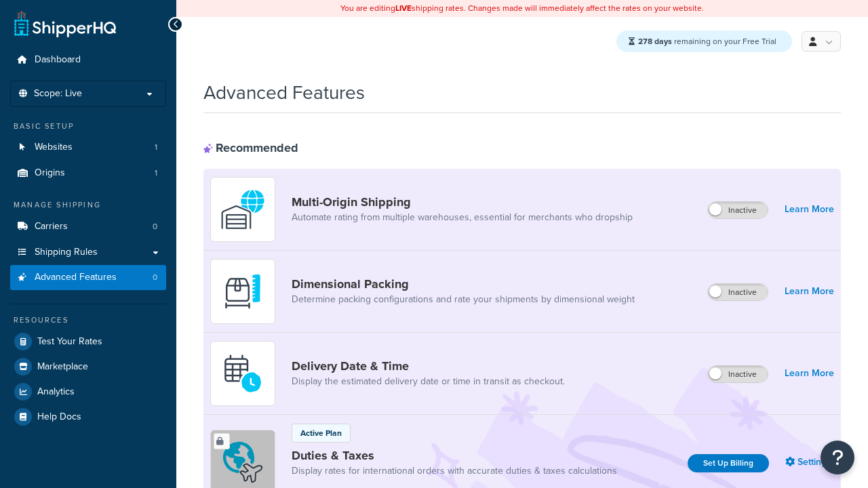  I want to click on a: Automate rating from multiple warehouses, essential for merchants who dropship, so click(462, 218).